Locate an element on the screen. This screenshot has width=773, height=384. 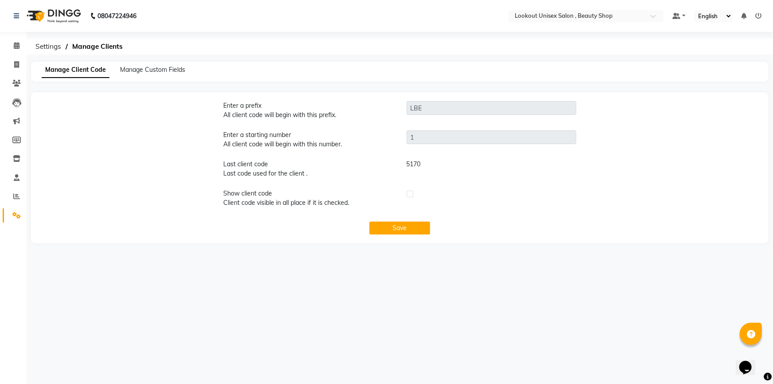
span: Enter a prefix is located at coordinates (242, 105).